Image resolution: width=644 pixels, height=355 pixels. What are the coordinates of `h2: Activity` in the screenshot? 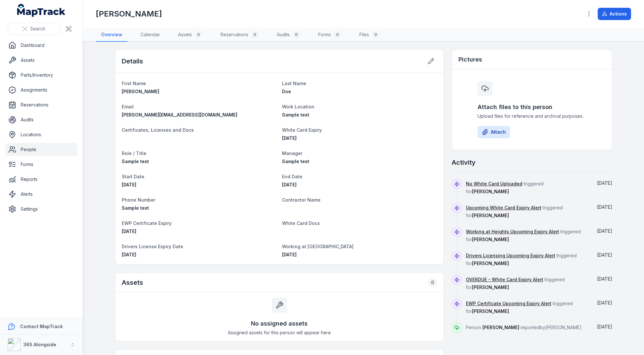 It's located at (464, 162).